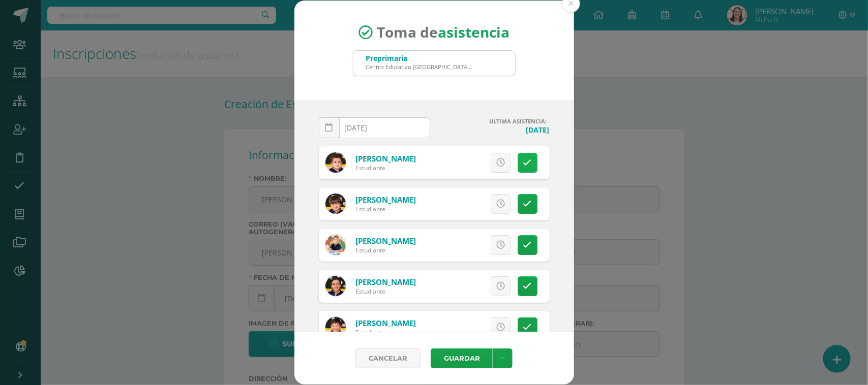  What do you see at coordinates (388, 358) in the screenshot?
I see `a: Cancelar` at bounding box center [388, 358].